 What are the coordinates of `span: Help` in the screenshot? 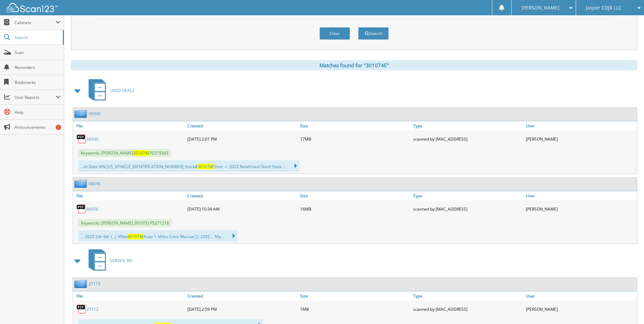 It's located at (37, 112).